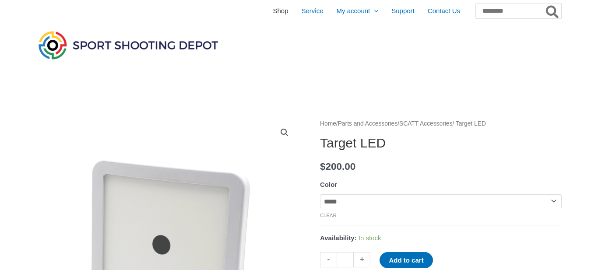 The height and width of the screenshot is (270, 598). Describe the element at coordinates (338, 238) in the screenshot. I see `span: Availability:` at that location.